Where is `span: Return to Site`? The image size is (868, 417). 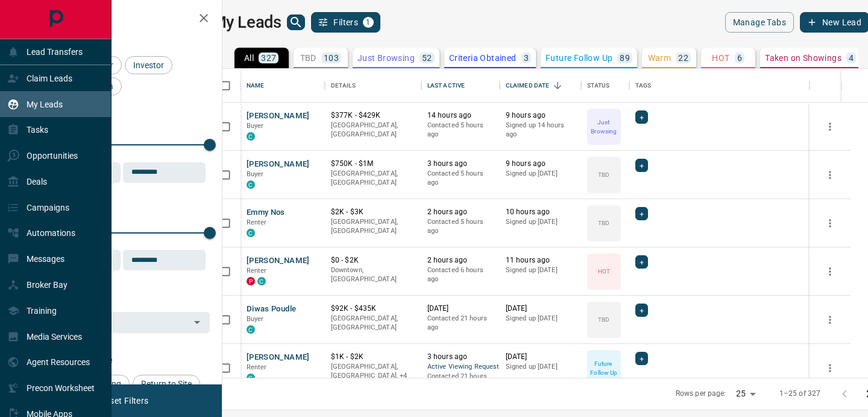
span: Return to Site is located at coordinates (167, 384).